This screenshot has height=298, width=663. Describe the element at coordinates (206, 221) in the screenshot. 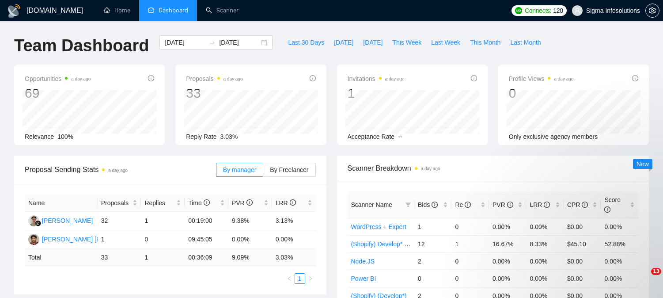

I see `td: 00:19:00` at that location.